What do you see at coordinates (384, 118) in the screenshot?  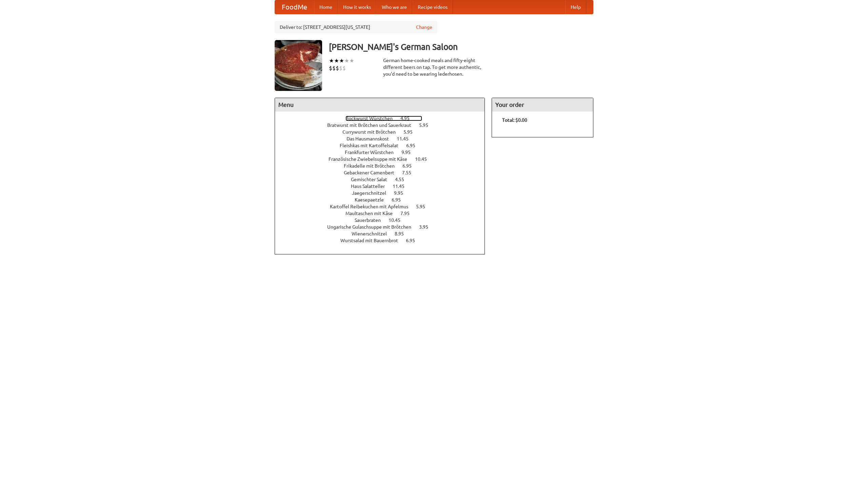 I see `a: Bockwurst Würstchen 4.95` at bounding box center [384, 118].